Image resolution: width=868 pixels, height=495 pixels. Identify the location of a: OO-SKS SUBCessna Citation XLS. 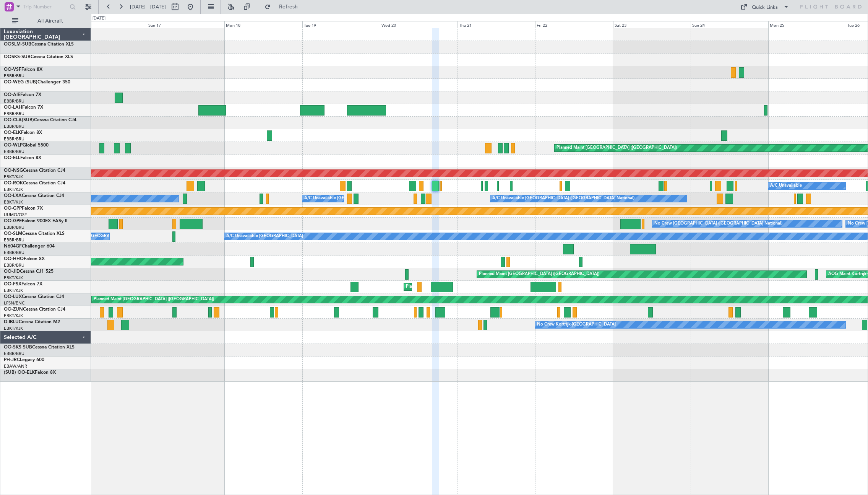
(39, 347).